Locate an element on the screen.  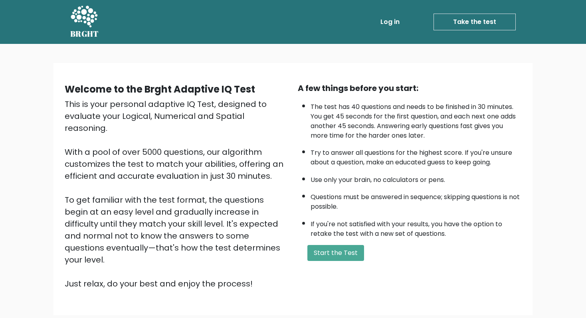
a: Take the test is located at coordinates (475, 22).